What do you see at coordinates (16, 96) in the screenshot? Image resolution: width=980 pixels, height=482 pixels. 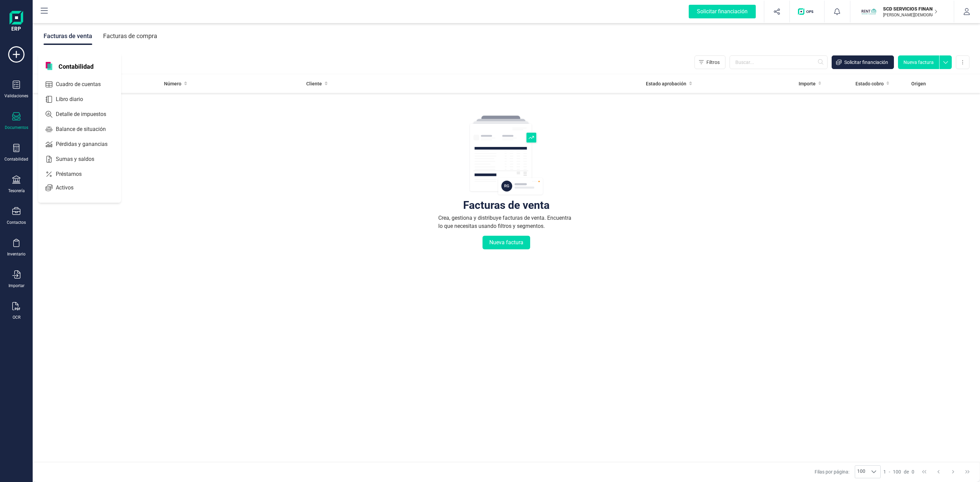 I see `div: Validaciones` at bounding box center [16, 96].